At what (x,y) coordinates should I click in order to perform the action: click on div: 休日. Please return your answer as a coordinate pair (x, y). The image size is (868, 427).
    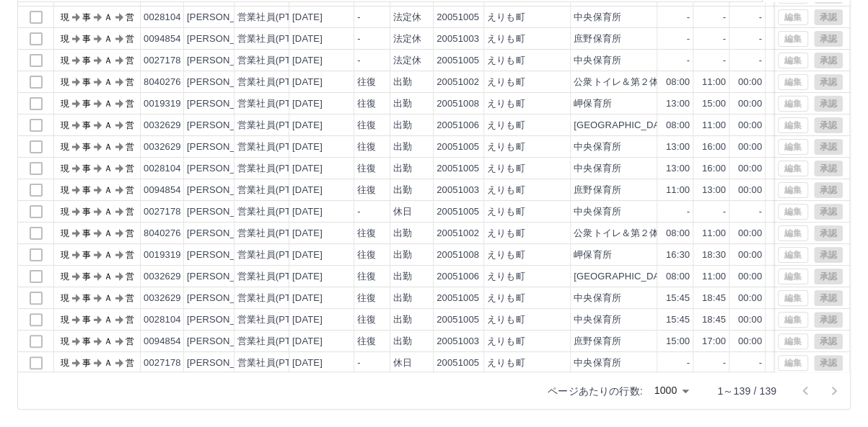
    Looking at the image, I should click on (403, 212).